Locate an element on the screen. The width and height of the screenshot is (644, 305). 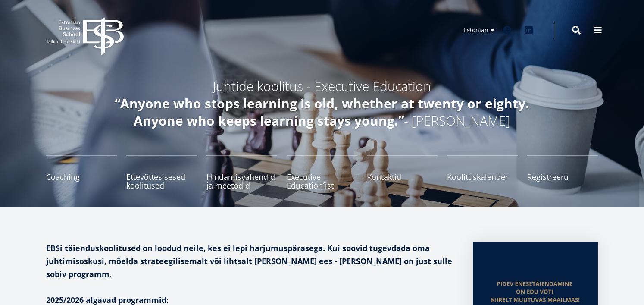
span: Ettevõttesisesed koolitused is located at coordinates (162, 181).